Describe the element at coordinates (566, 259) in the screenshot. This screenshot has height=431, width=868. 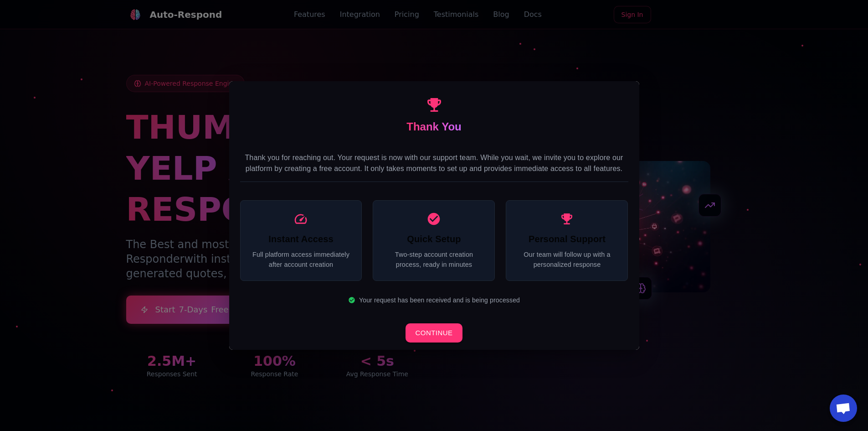
I see `p: Our team will follow up with a personalized response` at that location.